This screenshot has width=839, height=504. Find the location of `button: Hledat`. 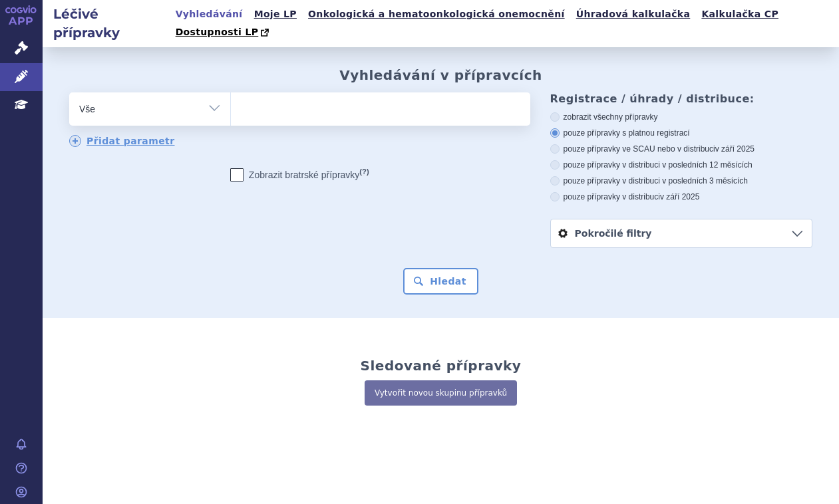

button: Hledat is located at coordinates (441, 281).